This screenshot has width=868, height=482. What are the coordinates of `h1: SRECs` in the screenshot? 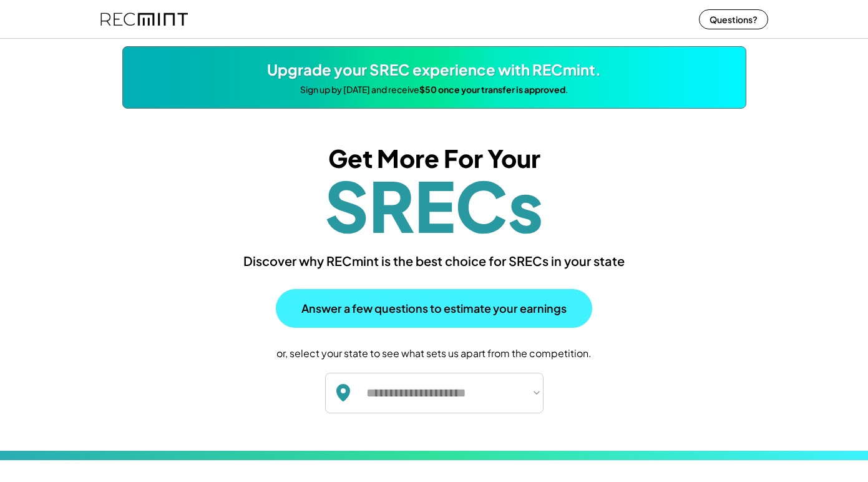 It's located at (434, 205).